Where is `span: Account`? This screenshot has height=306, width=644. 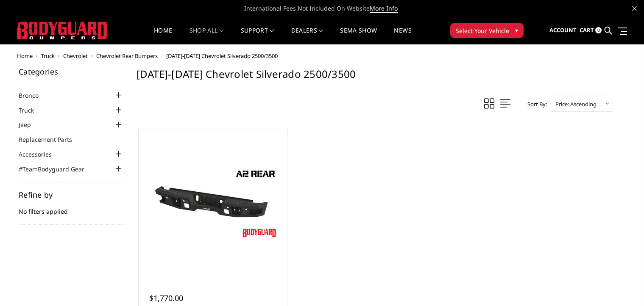 span: Account is located at coordinates (563, 30).